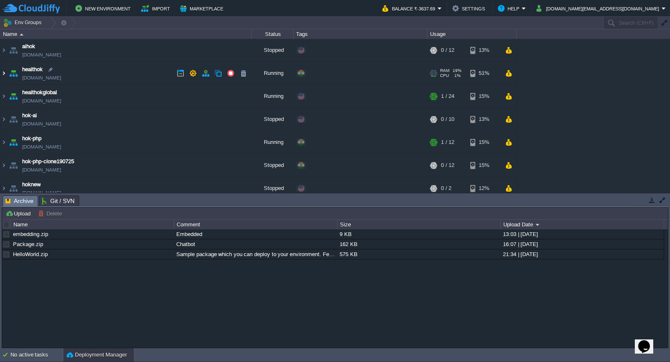 The width and height of the screenshot is (670, 362). I want to click on div: 575 KB, so click(419, 254).